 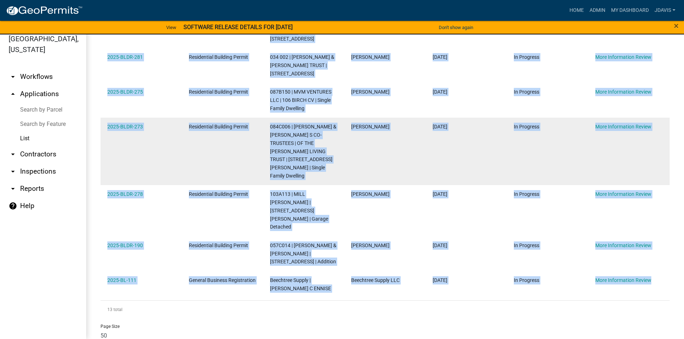 What do you see at coordinates (125, 194) in the screenshot?
I see `a: 2025-BLDR-278` at bounding box center [125, 194].